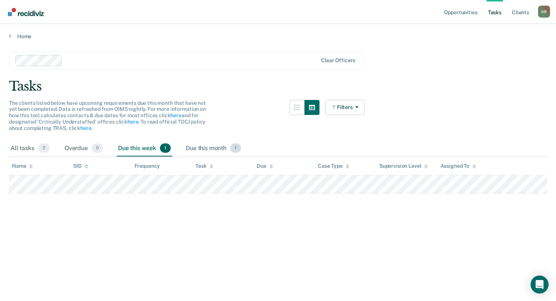 The image size is (556, 301). I want to click on div: Name, so click(22, 166).